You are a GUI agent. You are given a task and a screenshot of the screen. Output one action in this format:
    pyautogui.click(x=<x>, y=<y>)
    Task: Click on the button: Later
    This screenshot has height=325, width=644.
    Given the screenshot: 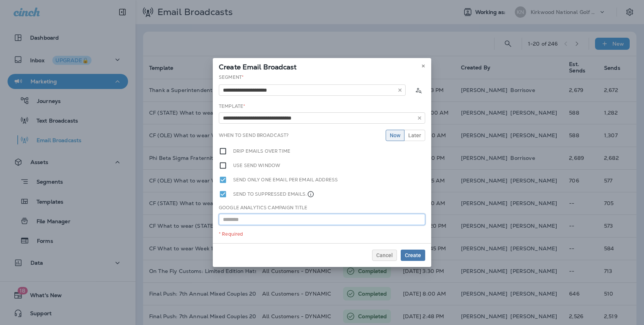 What is the action you would take?
    pyautogui.click(x=414, y=135)
    